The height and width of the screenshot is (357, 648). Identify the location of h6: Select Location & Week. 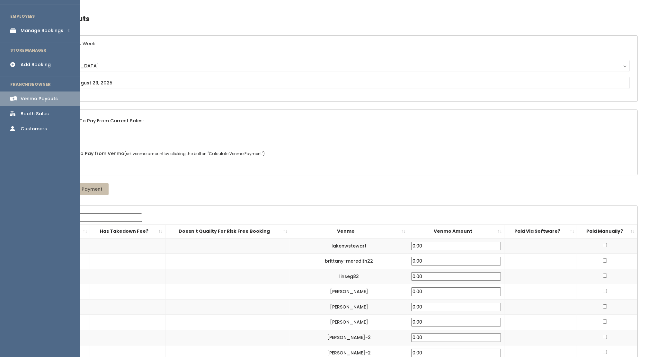
(335, 44).